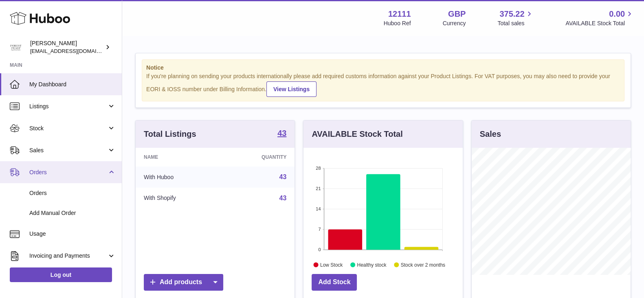  Describe the element at coordinates (61, 275) in the screenshot. I see `a: Log out` at that location.